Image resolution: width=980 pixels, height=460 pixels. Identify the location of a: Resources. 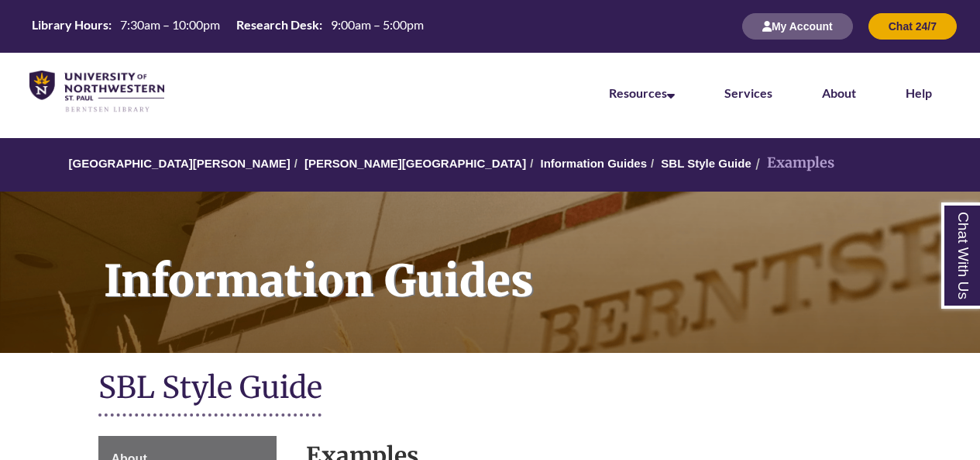
(642, 92).